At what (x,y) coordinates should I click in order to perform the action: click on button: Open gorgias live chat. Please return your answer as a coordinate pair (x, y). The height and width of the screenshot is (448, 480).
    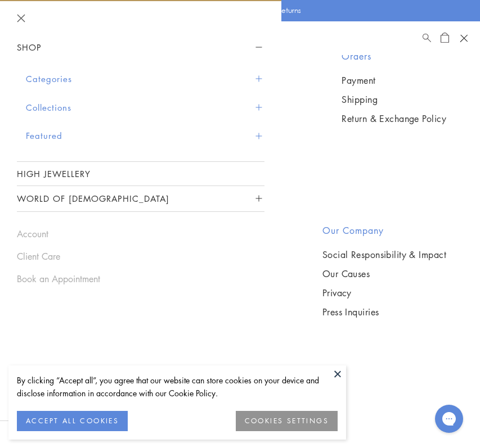
    Looking at the image, I should click on (20, 18).